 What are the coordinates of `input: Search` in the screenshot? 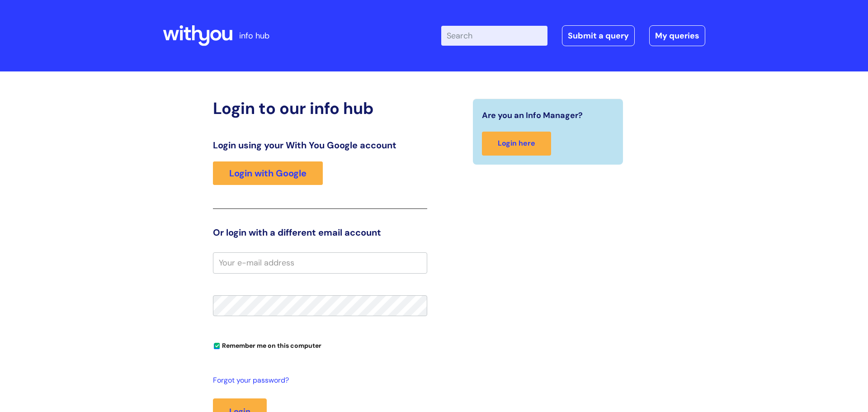 It's located at (494, 35).